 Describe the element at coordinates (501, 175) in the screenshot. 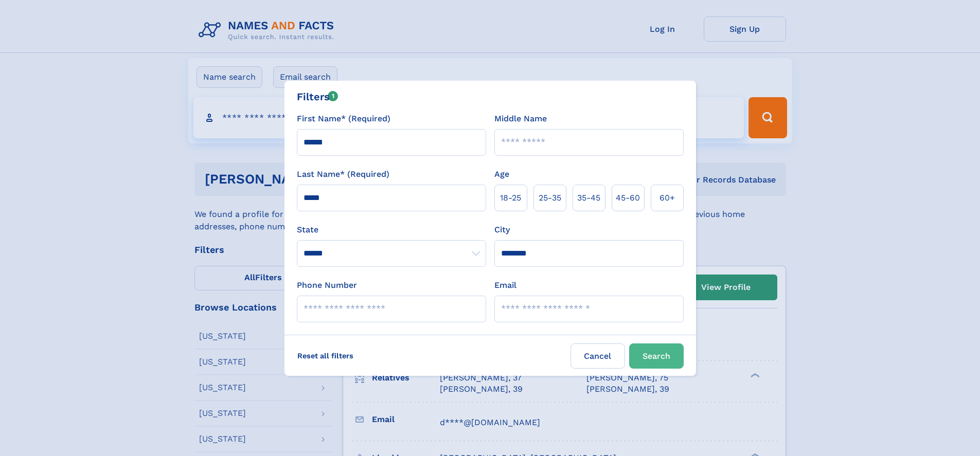

I see `label: Age` at that location.